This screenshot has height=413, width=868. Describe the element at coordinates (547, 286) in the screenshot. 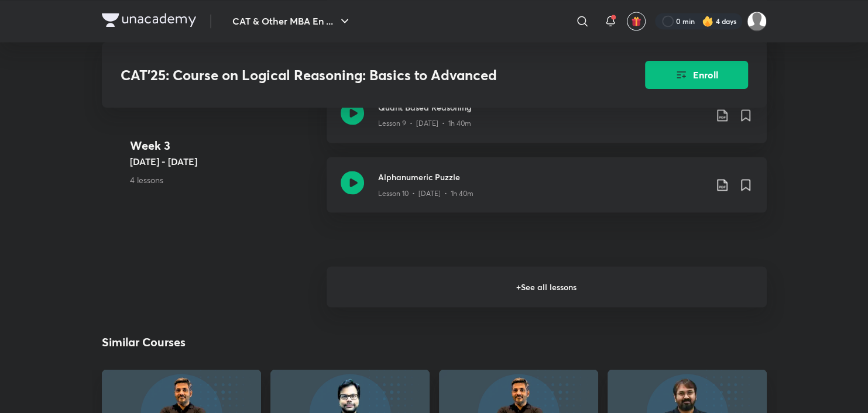

I see `h6: + See all lessons` at that location.